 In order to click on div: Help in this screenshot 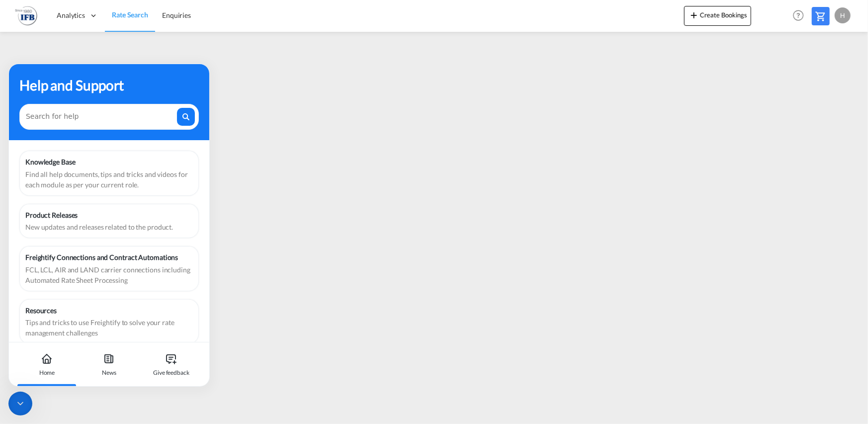, I will do `click(801, 16)`.